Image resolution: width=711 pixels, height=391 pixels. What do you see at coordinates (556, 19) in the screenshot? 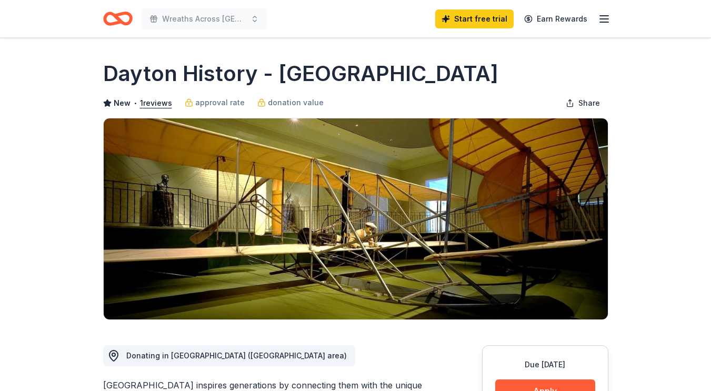
I see `a: Earn Rewards` at bounding box center [556, 19].